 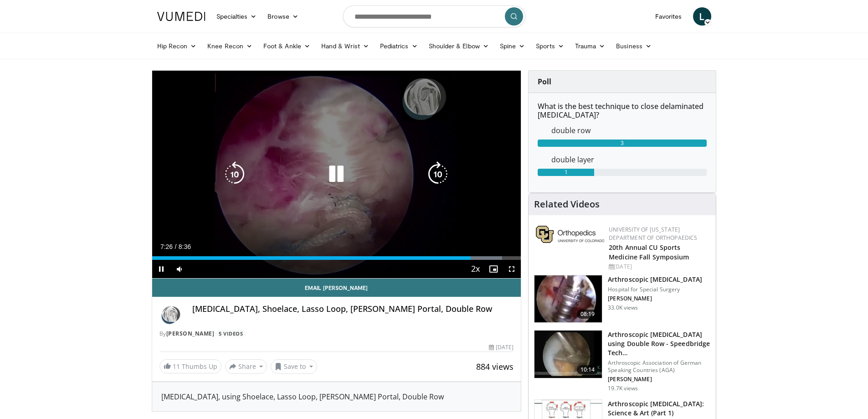 I want to click on strong: Poll, so click(x=544, y=82).